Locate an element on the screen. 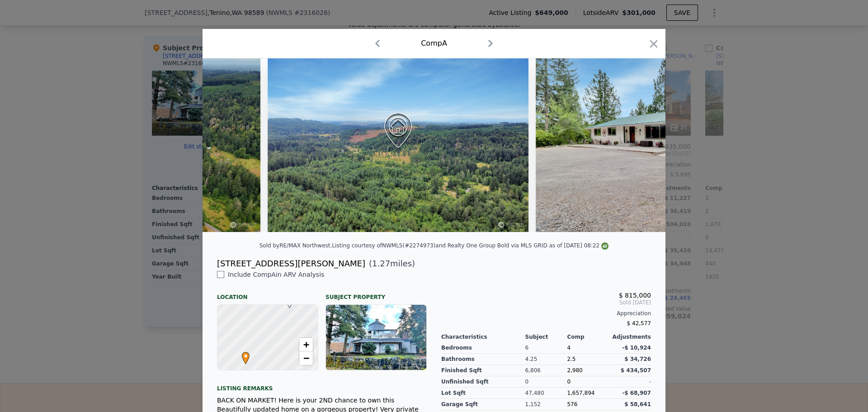 This screenshot has height=412, width=868. span: ( miles) is located at coordinates (390, 264).